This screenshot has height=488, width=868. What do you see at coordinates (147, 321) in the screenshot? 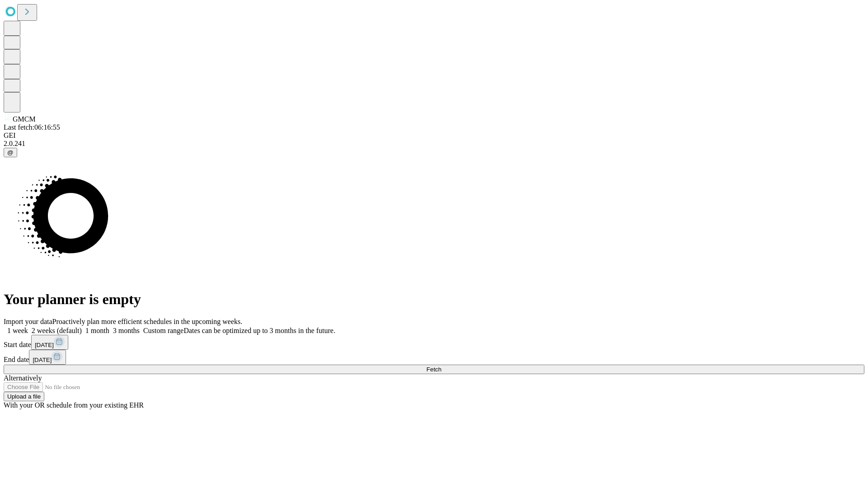
I see `span: Proactively plan more efficient schedules in the upcoming weeks.` at bounding box center [147, 321].